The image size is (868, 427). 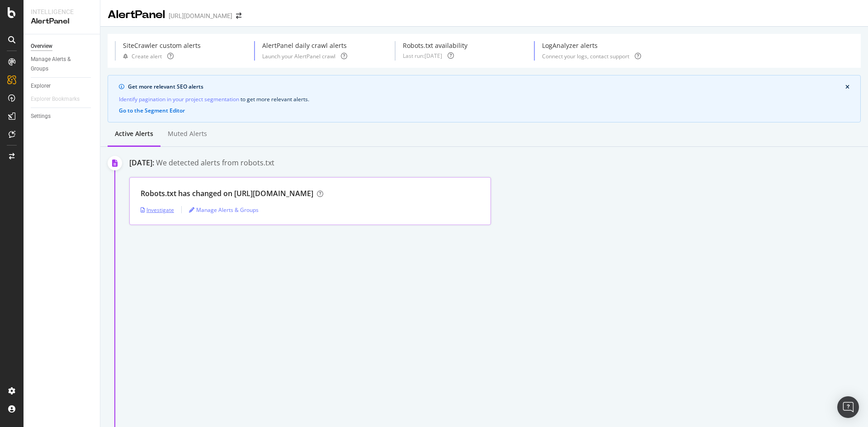 I want to click on button: Connect your logs, contact support, so click(x=585, y=56).